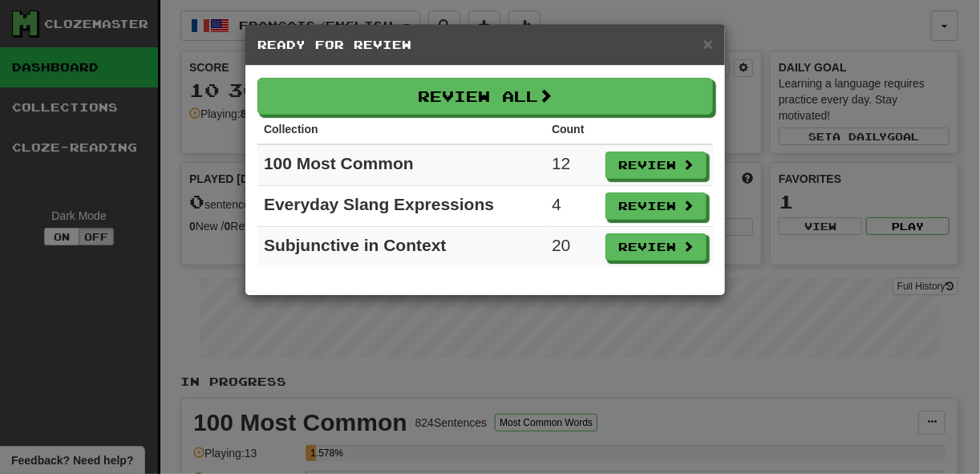 This screenshot has height=474, width=980. I want to click on button: Close, so click(708, 43).